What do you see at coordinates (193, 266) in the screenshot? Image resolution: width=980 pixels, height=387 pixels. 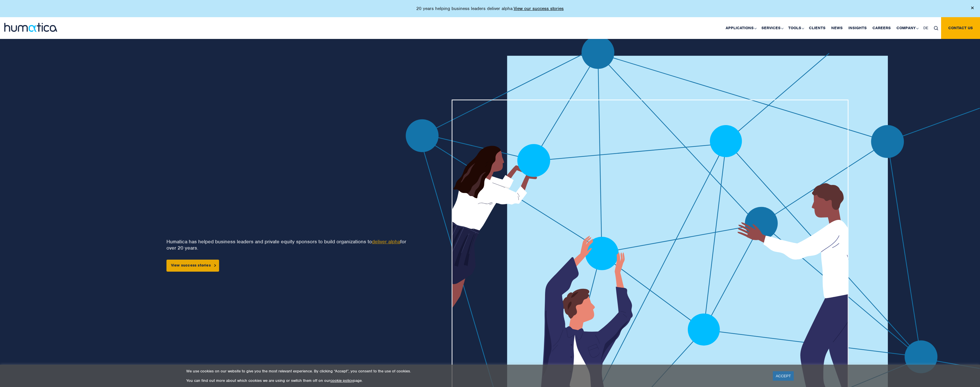 I see `a: View success stories` at bounding box center [193, 266].